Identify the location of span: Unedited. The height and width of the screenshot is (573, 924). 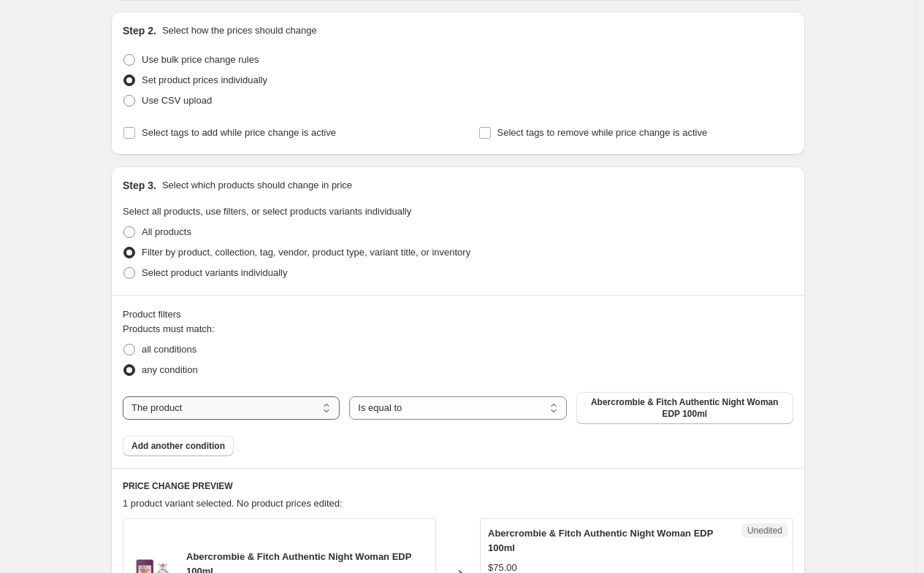
(765, 531).